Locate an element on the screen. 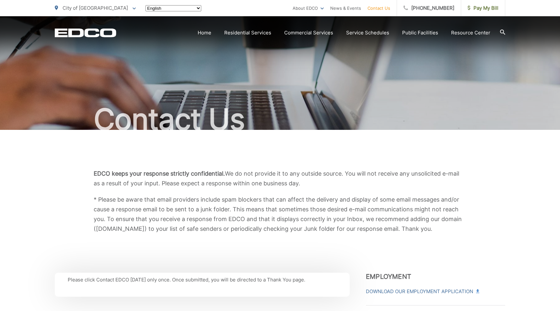  a: Service Schedules is located at coordinates (368, 33).